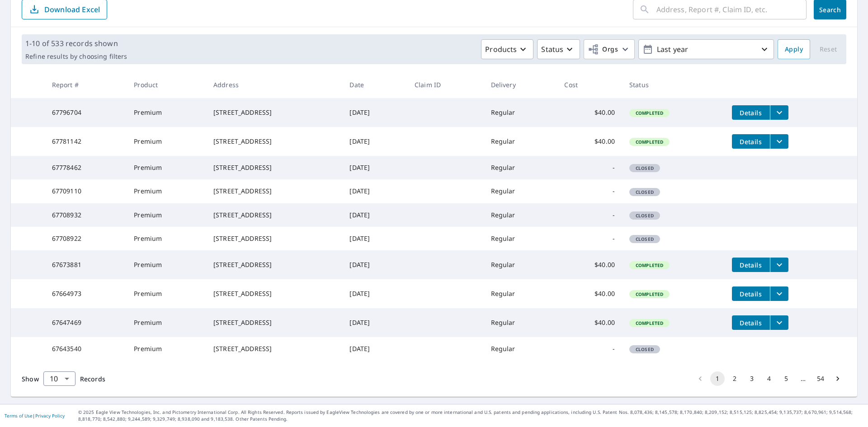 The height and width of the screenshot is (427, 868). What do you see at coordinates (794, 49) in the screenshot?
I see `button: Apply` at bounding box center [794, 49].